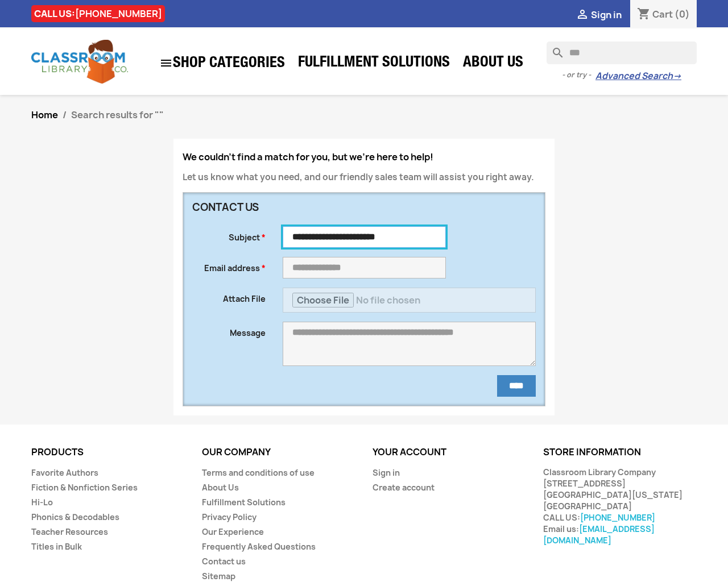 The image size is (728, 582). Describe the element at coordinates (662, 14) in the screenshot. I see `span: Cart` at that location.